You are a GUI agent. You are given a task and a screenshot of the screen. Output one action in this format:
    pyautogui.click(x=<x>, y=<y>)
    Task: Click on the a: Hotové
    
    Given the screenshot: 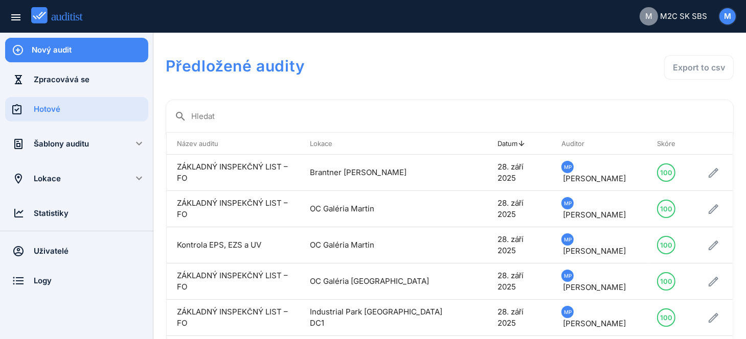 What is the action you would take?
    pyautogui.click(x=77, y=109)
    